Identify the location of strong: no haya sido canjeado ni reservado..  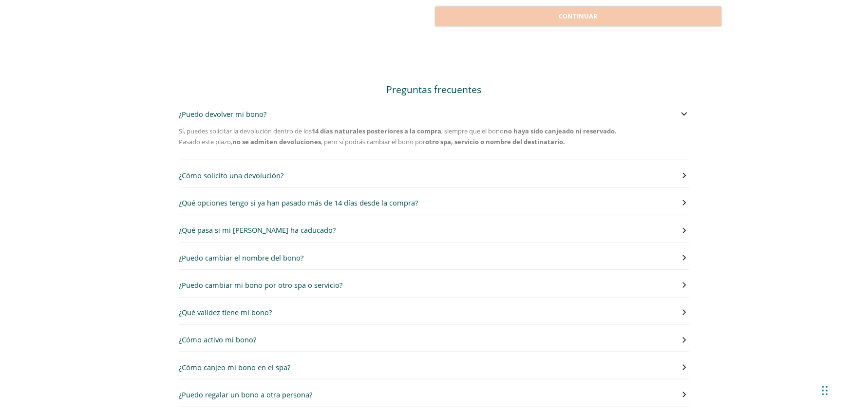
(560, 131).